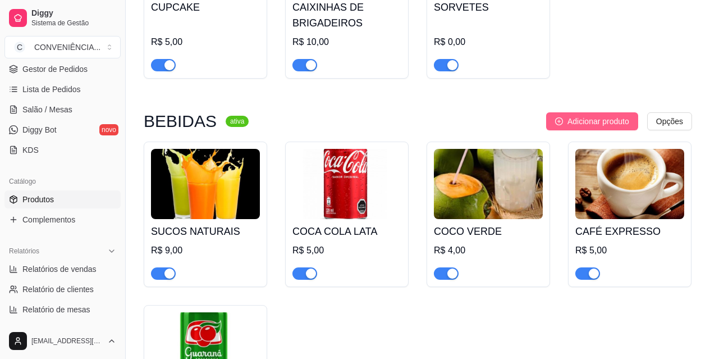 Image resolution: width=710 pixels, height=359 pixels. Describe the element at coordinates (62, 130) in the screenshot. I see `a: Diggy Botnovo` at that location.